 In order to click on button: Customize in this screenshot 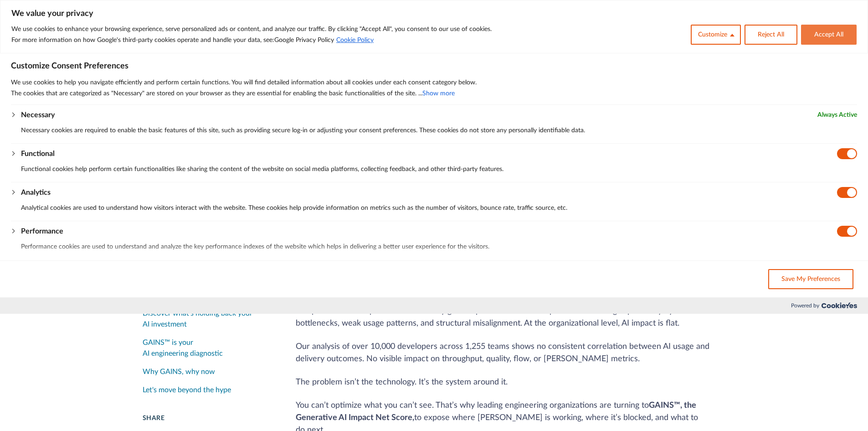, I will do `click(716, 35)`.